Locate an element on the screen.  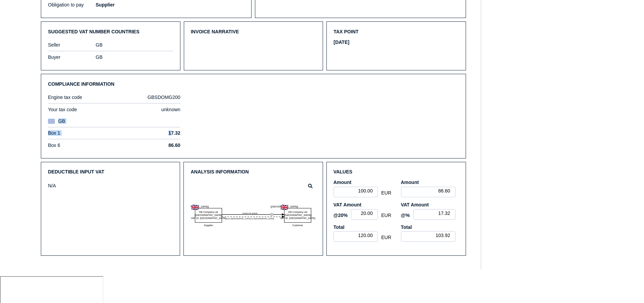
text: Customer is located at coordinates (298, 225).